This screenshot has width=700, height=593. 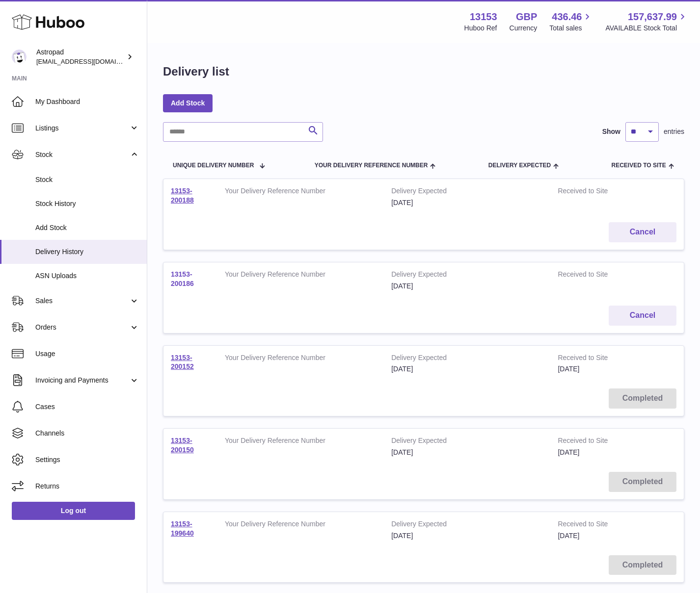 I want to click on span: Delivery History, so click(x=88, y=252).